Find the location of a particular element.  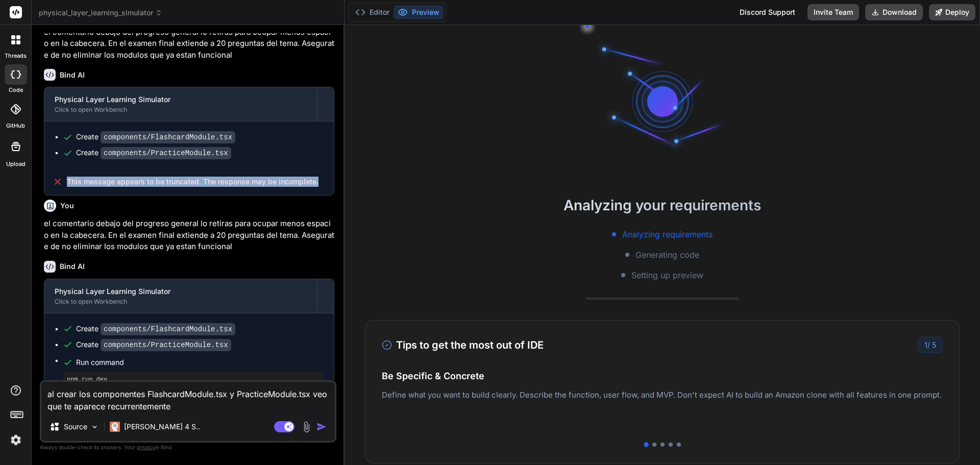

h3: Tips to get the most out of IDE is located at coordinates (462, 345).